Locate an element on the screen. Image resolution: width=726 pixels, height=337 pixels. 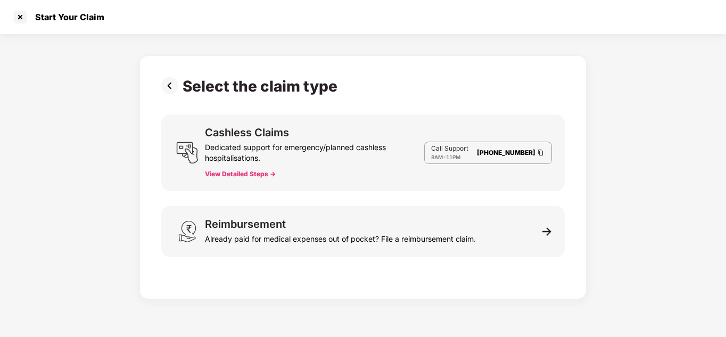
div: Reimbursement is located at coordinates (246, 224).